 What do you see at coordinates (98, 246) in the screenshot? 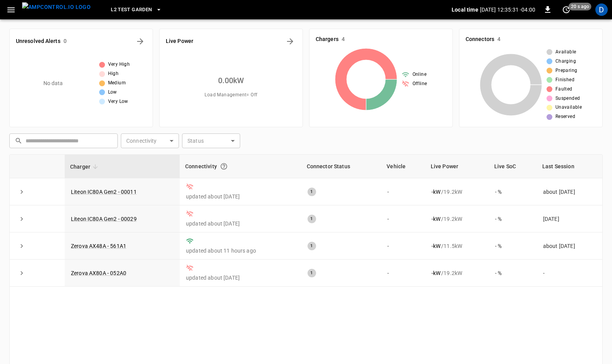
I see `a: Zerova AX48A - 561A1` at bounding box center [98, 246].